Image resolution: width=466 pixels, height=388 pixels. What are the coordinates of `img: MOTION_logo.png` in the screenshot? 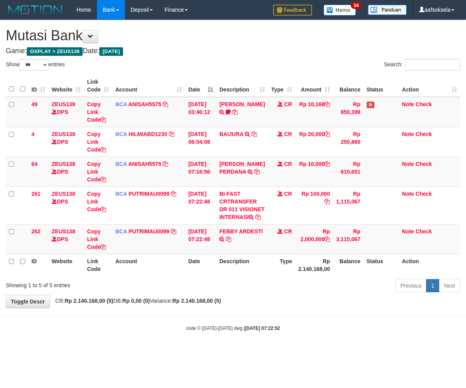 It's located at (35, 10).